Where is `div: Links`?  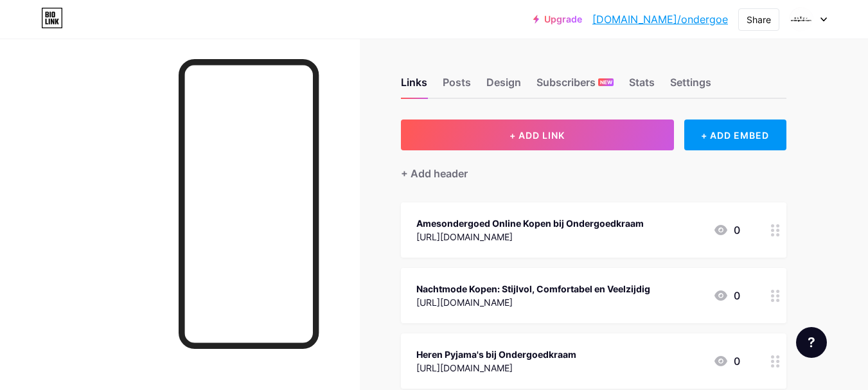
div: Links is located at coordinates (413, 86).